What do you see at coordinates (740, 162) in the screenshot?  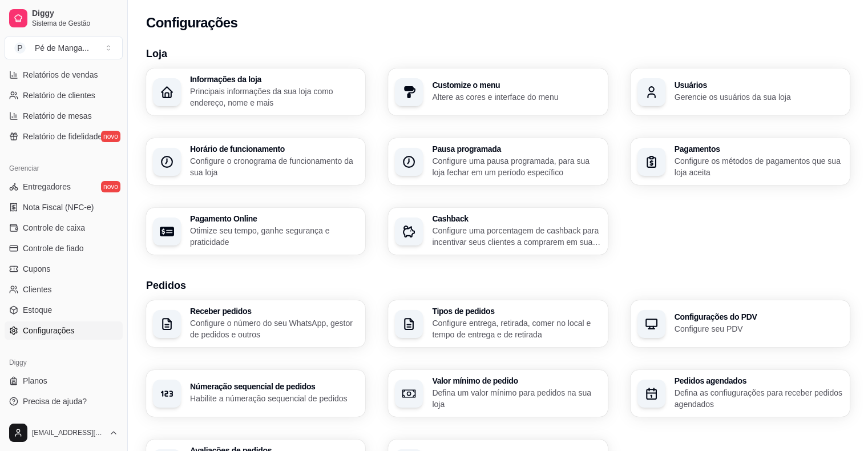 I see `button: PagamentosConfigure os métodos de pagamentos que sua loja aceita` at bounding box center [740, 162].